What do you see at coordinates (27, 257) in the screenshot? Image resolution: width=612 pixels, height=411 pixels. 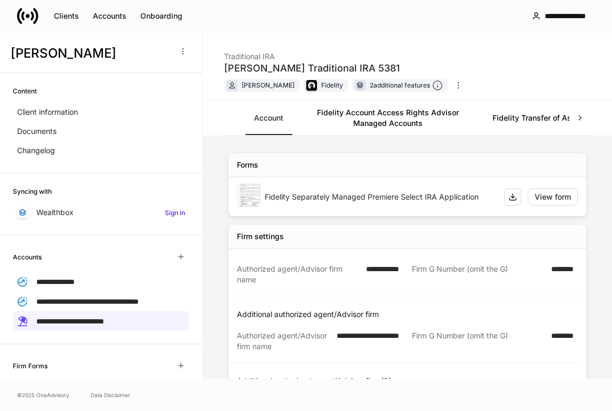 I see `h6: Accounts` at bounding box center [27, 257].